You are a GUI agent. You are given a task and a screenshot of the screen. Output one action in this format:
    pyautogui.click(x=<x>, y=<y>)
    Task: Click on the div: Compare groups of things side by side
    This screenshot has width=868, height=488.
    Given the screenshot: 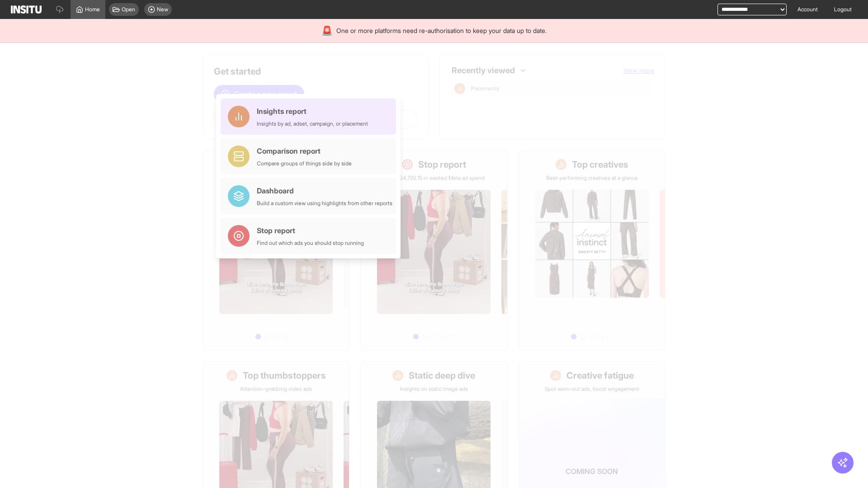 What is the action you would take?
    pyautogui.click(x=304, y=164)
    